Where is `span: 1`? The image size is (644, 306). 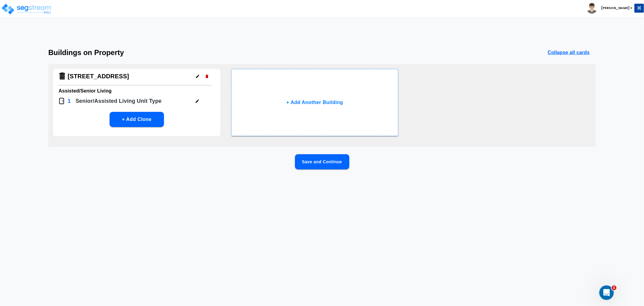 span: 1 is located at coordinates (614, 288).